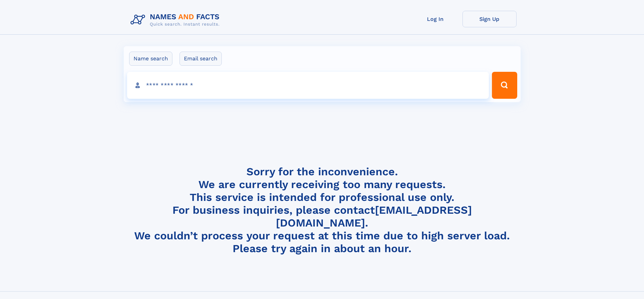 The width and height of the screenshot is (644, 299). Describe the element at coordinates (435, 19) in the screenshot. I see `a: Log In` at that location.